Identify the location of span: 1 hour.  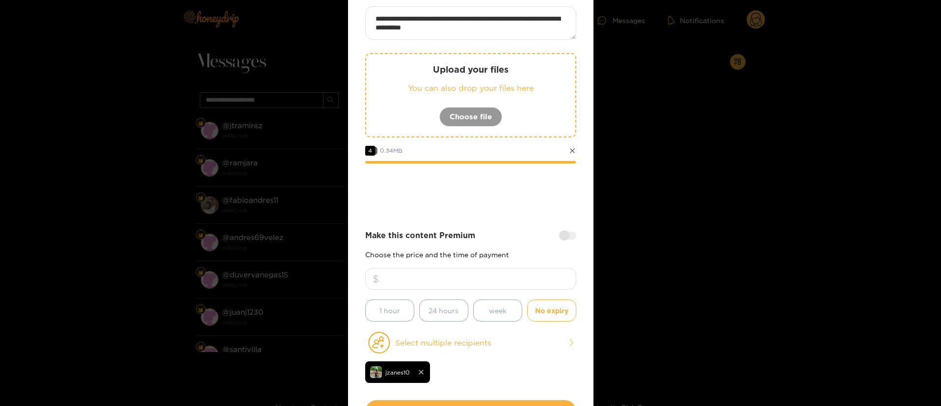
(390, 310).